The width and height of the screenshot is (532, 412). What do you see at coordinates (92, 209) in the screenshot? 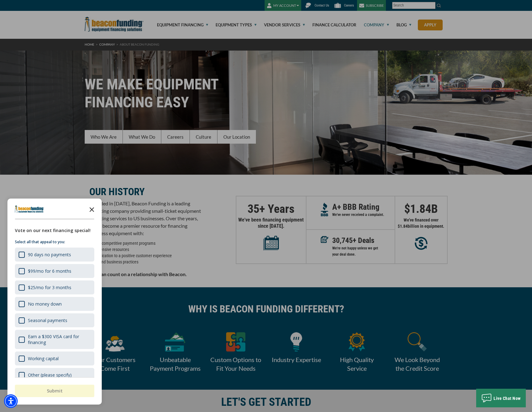
I see `button: Close the survey` at bounding box center [92, 209].